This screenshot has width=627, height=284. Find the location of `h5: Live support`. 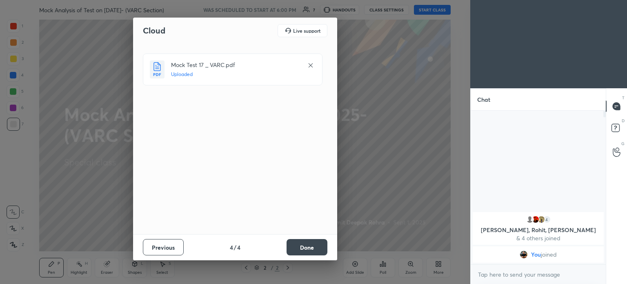

h5: Live support is located at coordinates (307, 31).